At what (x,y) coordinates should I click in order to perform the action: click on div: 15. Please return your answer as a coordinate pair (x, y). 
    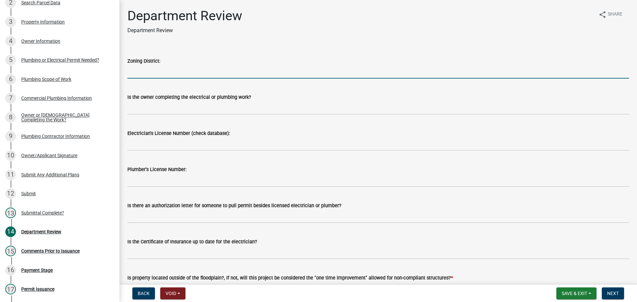
    Looking at the image, I should click on (11, 251).